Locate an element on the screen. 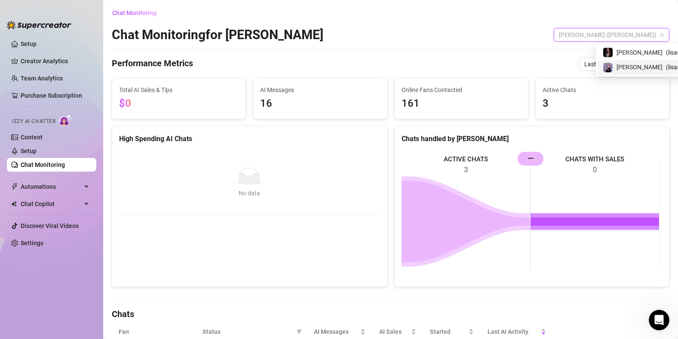  img: logo-BBDzfeDw.svg is located at coordinates (39, 25).